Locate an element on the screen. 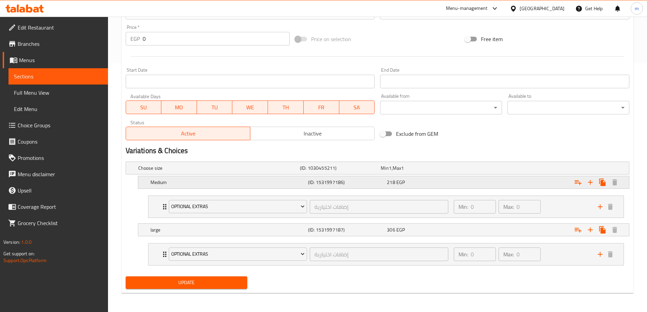 This screenshot has width=647, height=312. button: SA is located at coordinates (357, 107).